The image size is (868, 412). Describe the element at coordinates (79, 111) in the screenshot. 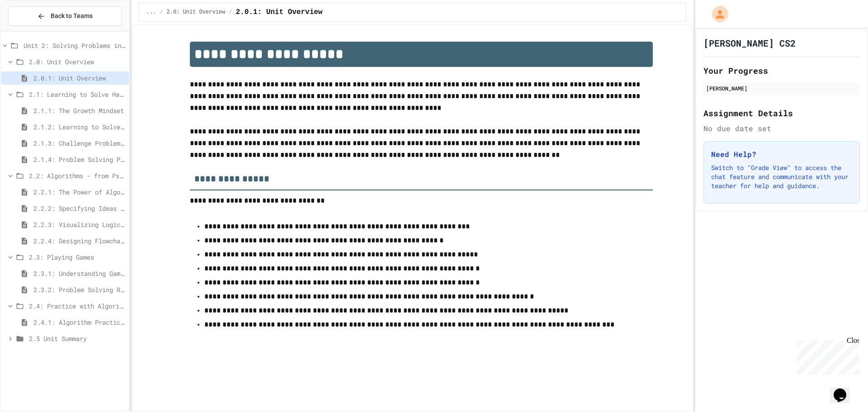

I see `span: 2.1.1: The Growth Mindset` at that location.